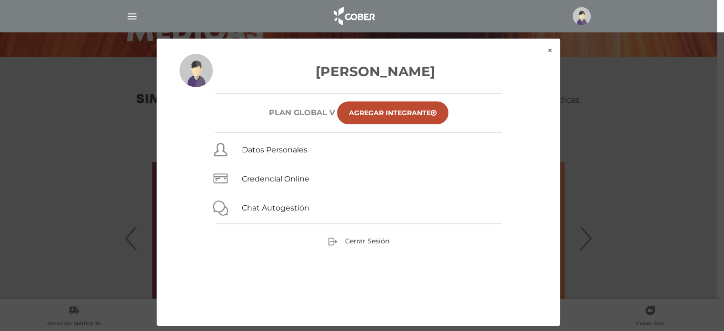  What do you see at coordinates (302, 112) in the screenshot?
I see `h6: Plan GLOBAL V` at bounding box center [302, 112].